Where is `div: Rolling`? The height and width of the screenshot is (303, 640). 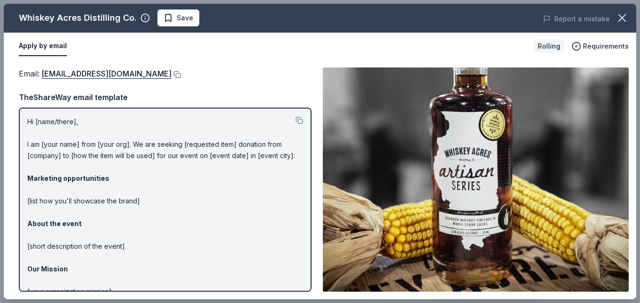 div: Rolling is located at coordinates (549, 46).